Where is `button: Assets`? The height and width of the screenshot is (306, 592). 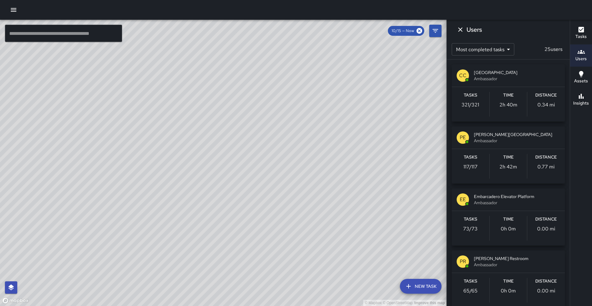
button: Assets is located at coordinates (581, 78).